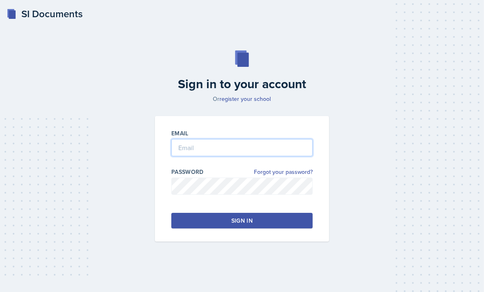 Image resolution: width=484 pixels, height=292 pixels. What do you see at coordinates (283, 172) in the screenshot?
I see `a: Forgot your password?` at bounding box center [283, 172].